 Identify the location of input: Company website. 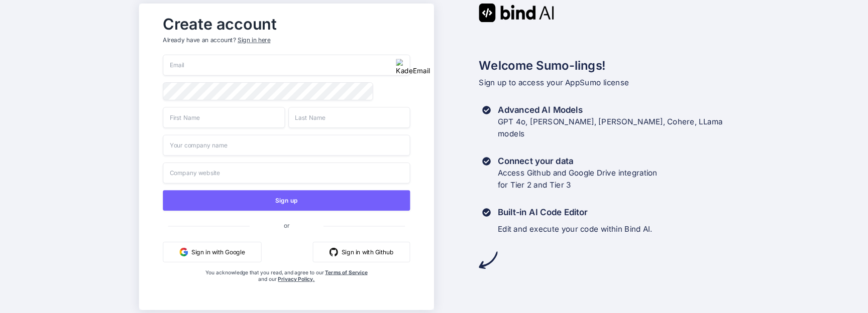
(287, 173).